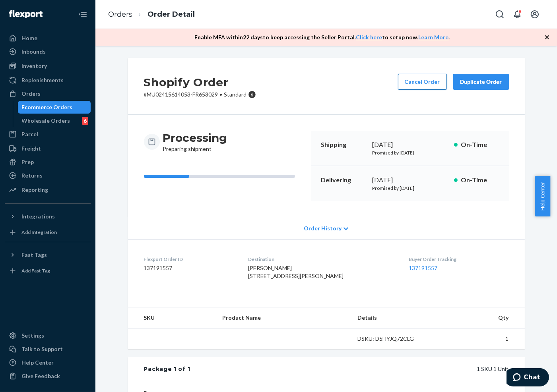 The width and height of the screenshot is (557, 392). Describe the element at coordinates (27, 162) in the screenshot. I see `div: Prep` at that location.